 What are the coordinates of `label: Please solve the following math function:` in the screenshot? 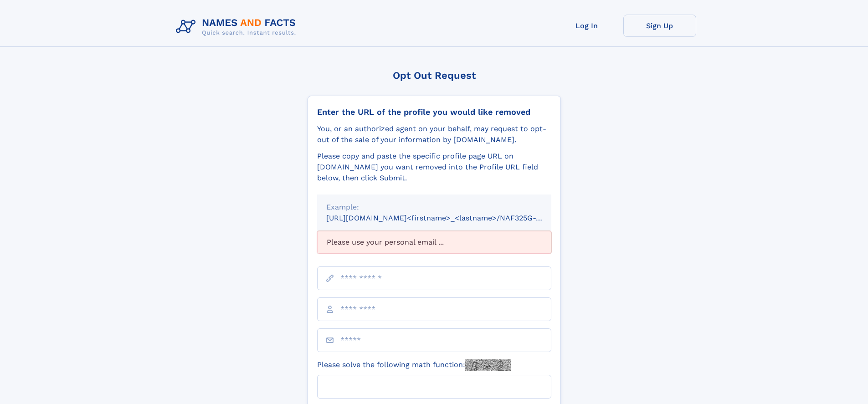 It's located at (414, 365).